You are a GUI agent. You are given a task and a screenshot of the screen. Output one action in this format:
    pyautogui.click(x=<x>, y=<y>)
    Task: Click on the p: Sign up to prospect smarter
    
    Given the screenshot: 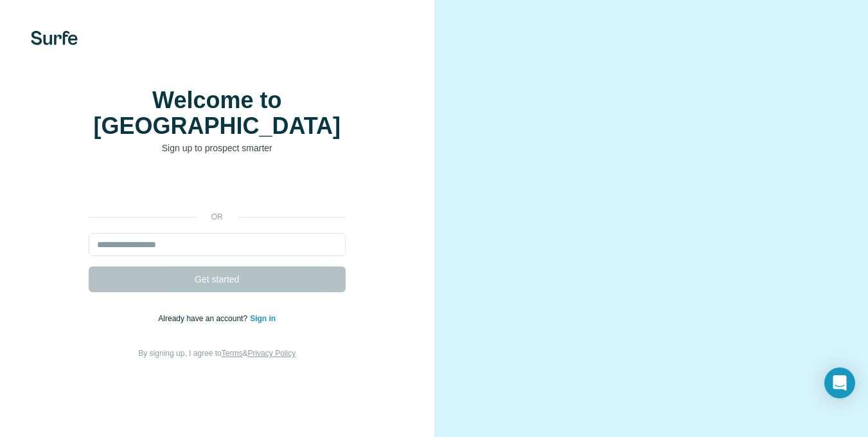 What is the action you would take?
    pyautogui.click(x=218, y=148)
    